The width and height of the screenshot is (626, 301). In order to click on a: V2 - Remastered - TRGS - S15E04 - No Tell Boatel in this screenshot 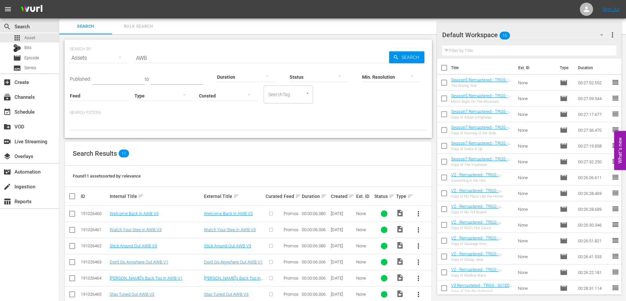, I will do `click(476, 209)`.